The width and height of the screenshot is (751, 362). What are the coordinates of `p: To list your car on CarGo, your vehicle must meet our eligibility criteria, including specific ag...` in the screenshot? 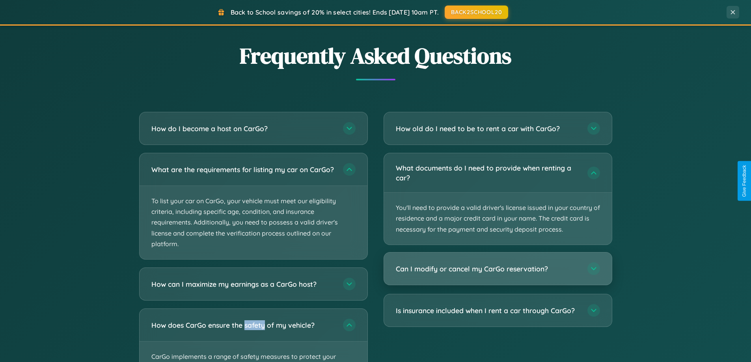 It's located at (253, 223).